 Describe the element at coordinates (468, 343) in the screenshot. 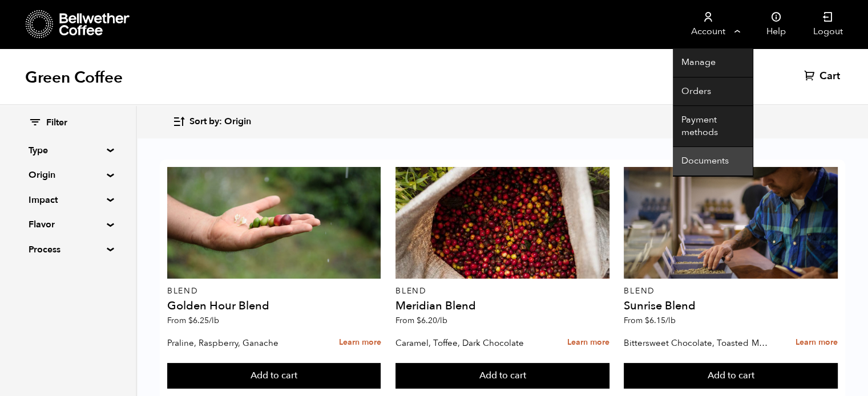

I see `p: Caramel, Toffee, Dark Chocolate` at that location.